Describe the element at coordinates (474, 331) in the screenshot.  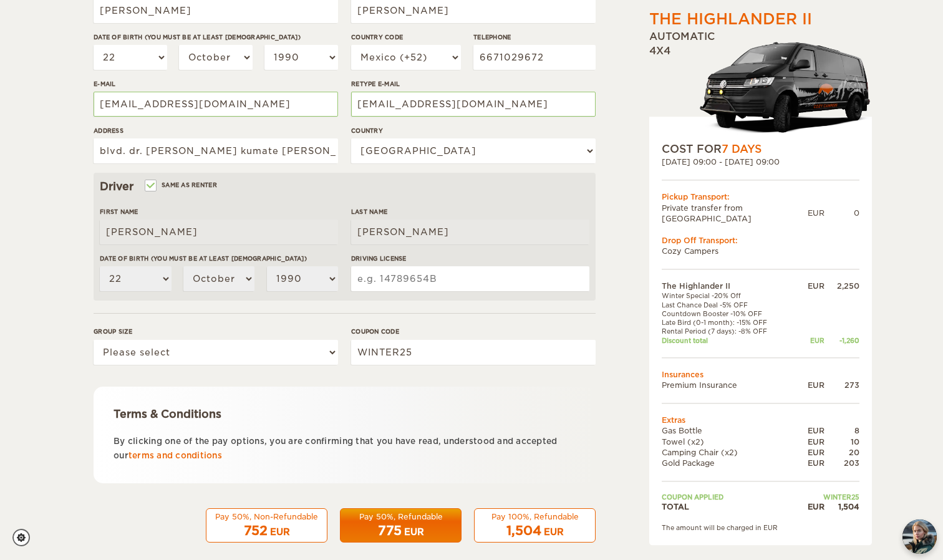
I see `label: Coupon code` at that location.